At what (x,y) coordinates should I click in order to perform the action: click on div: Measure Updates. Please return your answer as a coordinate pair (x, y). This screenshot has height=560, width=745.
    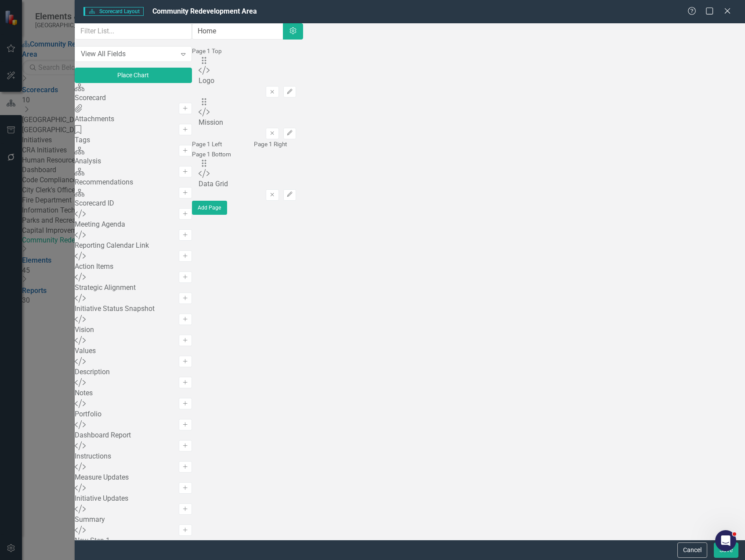
    Looking at the image, I should click on (133, 477).